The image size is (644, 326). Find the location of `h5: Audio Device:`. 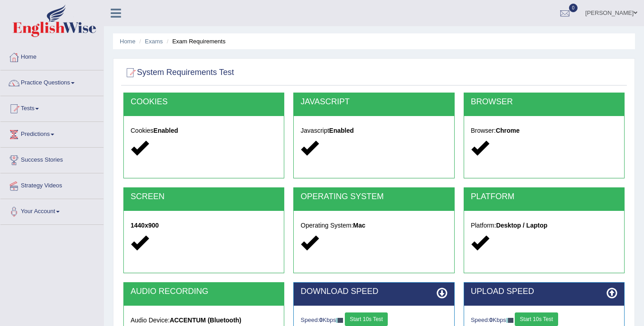

h5: Audio Device: is located at coordinates (204, 320).